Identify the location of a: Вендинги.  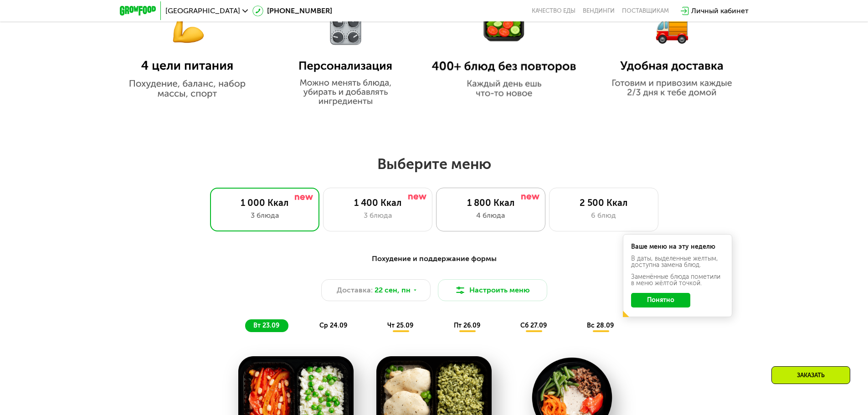
(599, 11).